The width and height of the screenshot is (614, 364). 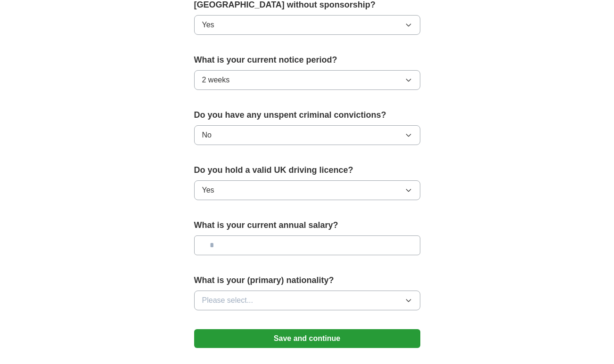 I want to click on button: No, so click(x=307, y=135).